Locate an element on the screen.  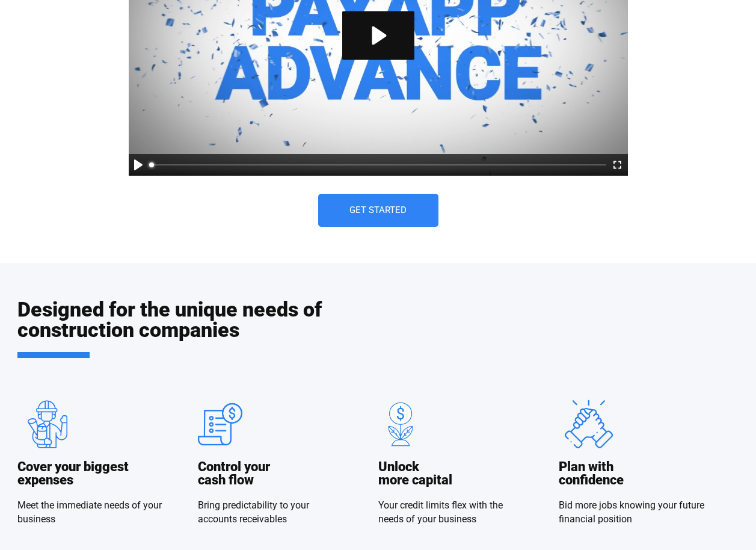
h3: Plan with confidence is located at coordinates (592, 473).